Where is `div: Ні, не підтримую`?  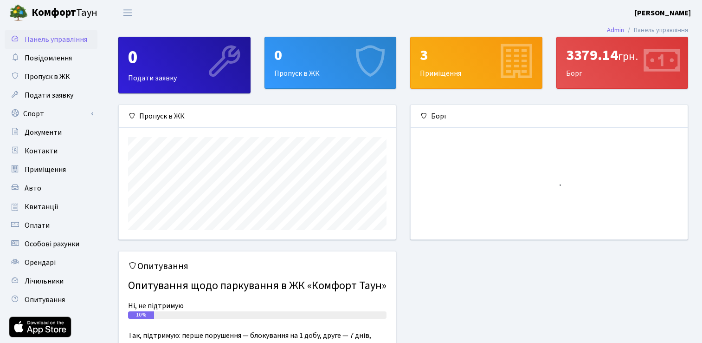
div: Ні, не підтримую is located at coordinates (257, 305).